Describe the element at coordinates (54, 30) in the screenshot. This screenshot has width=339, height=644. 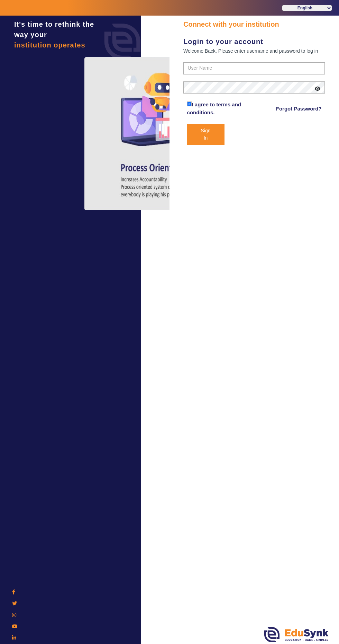
I see `span: It's time to rethink the way your` at that location.